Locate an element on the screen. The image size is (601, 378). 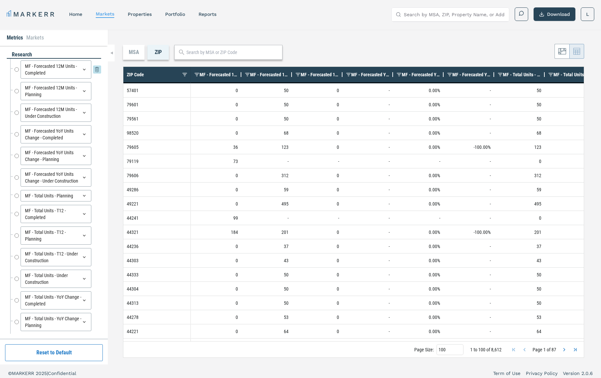
div: 123 is located at coordinates (520, 147).